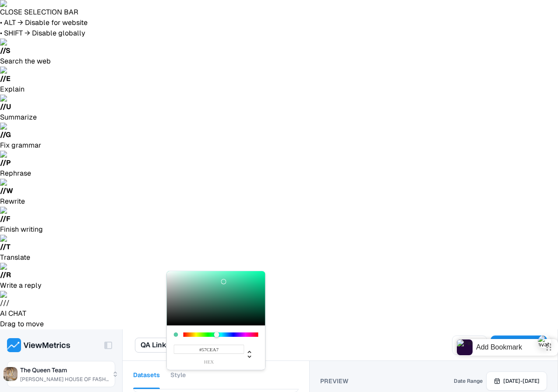 Image resolution: width=558 pixels, height=392 pixels. I want to click on span: Date Range, so click(468, 381).